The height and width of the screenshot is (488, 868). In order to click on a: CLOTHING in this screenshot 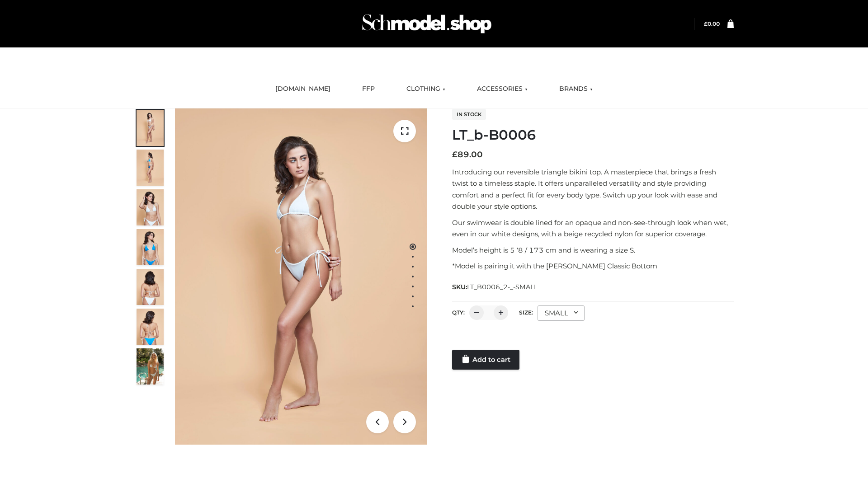, I will do `click(426, 89)`.